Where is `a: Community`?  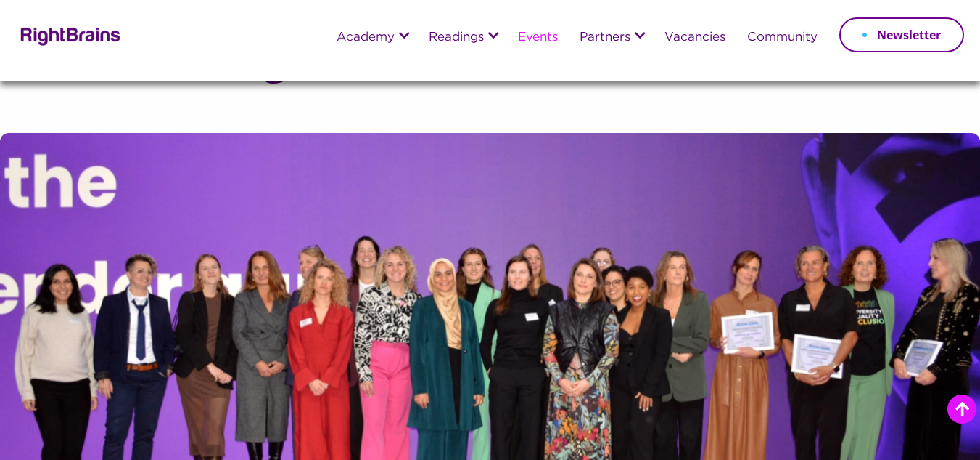
a: Community is located at coordinates (782, 38).